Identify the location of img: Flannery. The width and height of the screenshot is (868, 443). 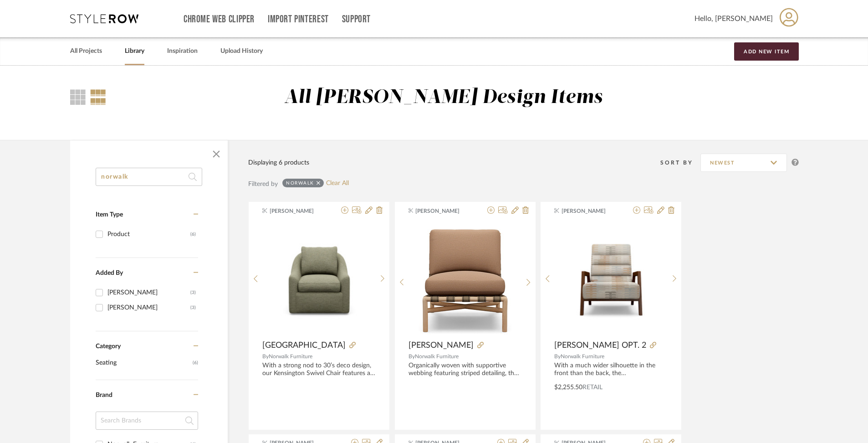
(465, 279).